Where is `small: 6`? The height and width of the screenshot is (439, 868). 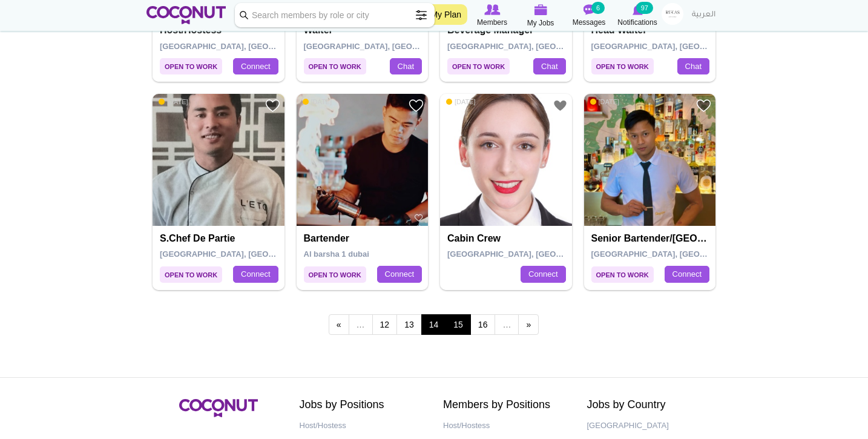
small: 6 is located at coordinates (598, 8).